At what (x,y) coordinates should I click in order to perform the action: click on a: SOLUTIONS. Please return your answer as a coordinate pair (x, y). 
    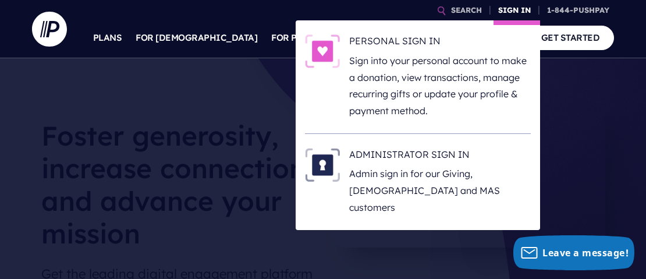
    Looking at the image, I should click on (375, 38).